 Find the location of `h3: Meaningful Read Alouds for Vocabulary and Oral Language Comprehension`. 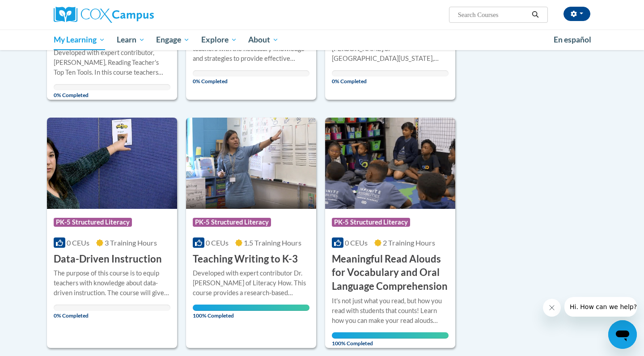

h3: Meaningful Read Alouds for Vocabulary and Oral Language Comprehension is located at coordinates (390, 273).